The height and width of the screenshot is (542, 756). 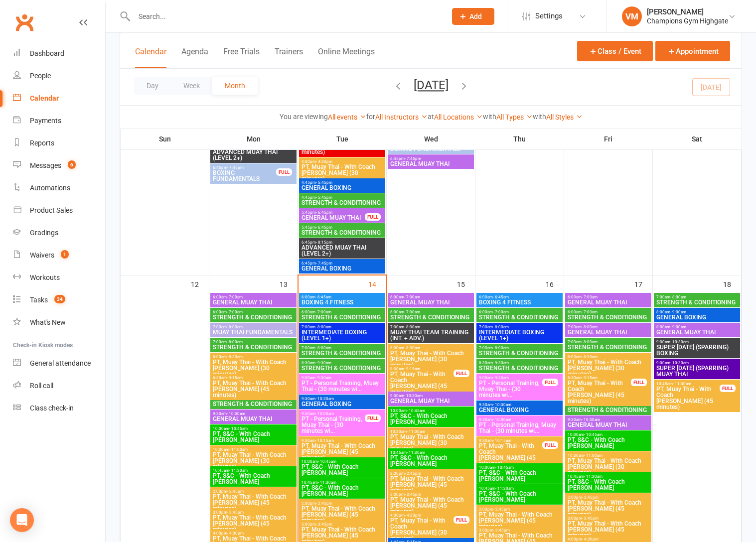 What do you see at coordinates (45, 165) in the screenshot?
I see `div: Messages` at bounding box center [45, 165].